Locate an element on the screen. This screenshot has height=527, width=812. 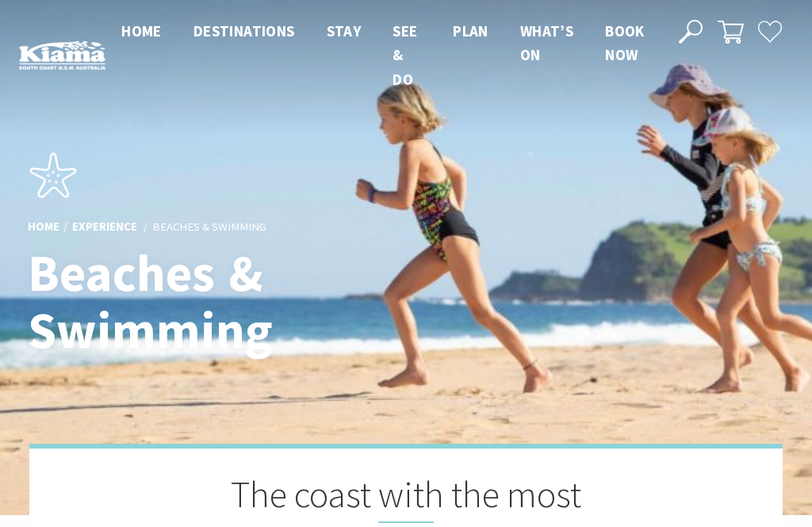
a: Home is located at coordinates (44, 227).